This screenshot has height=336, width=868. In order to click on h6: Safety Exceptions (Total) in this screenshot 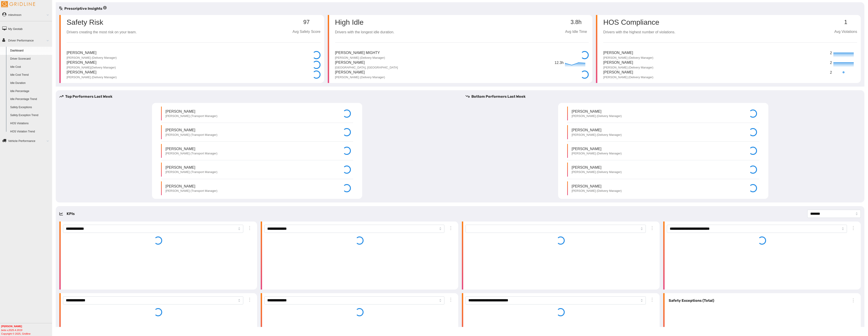, I will do `click(691, 301)`.